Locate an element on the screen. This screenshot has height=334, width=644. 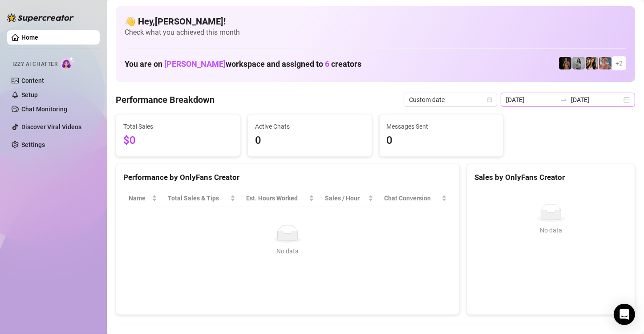
span: $0 is located at coordinates (178, 141).